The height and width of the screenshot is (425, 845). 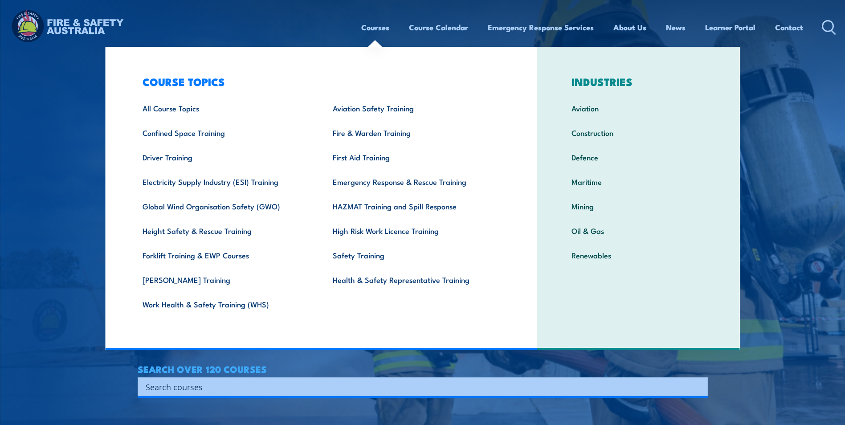 What do you see at coordinates (638, 157) in the screenshot?
I see `a: Defence` at bounding box center [638, 157].